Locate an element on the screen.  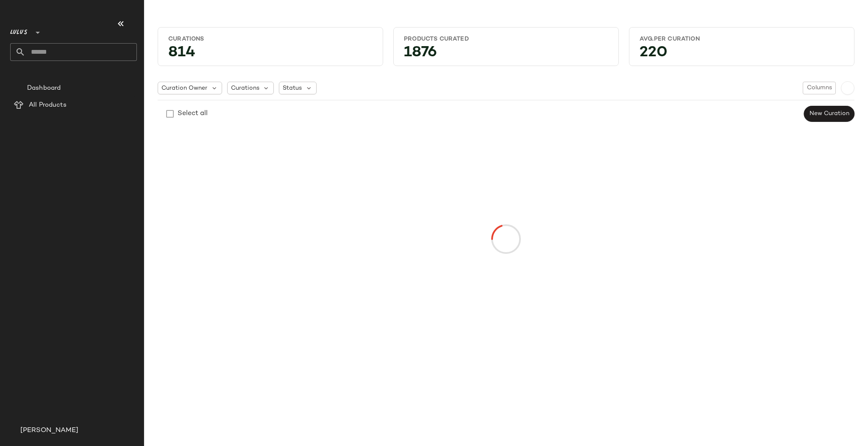
span: Curation Owner is located at coordinates (184, 88).